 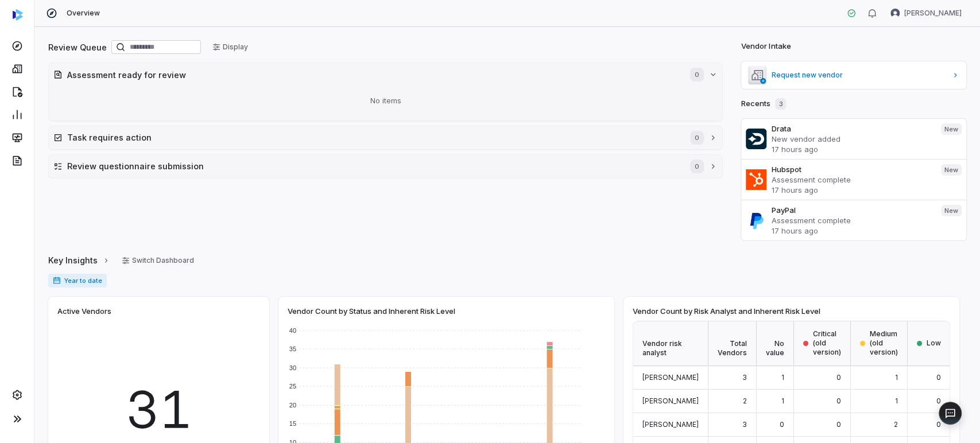 What do you see at coordinates (73, 260) in the screenshot?
I see `span: Key Insights` at bounding box center [73, 260].